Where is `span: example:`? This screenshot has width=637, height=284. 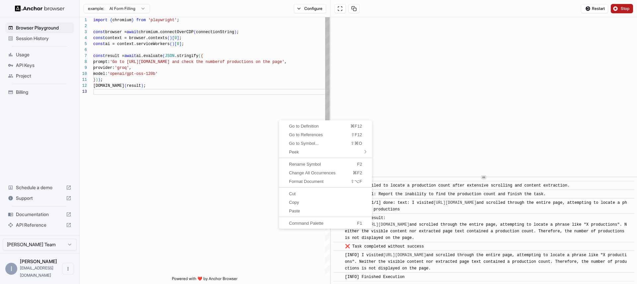 span: example: is located at coordinates (96, 9).